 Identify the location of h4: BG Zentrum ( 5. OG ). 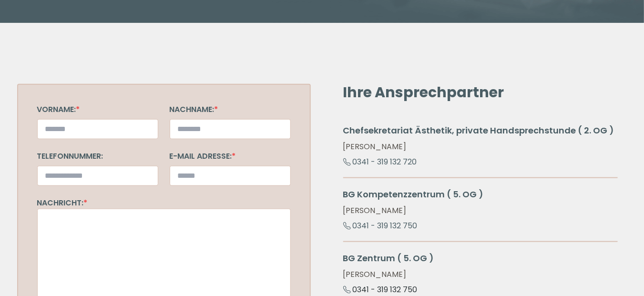
(481, 258).